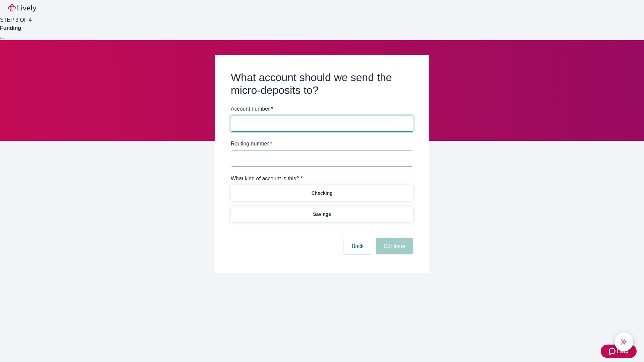 The height and width of the screenshot is (362, 644). What do you see at coordinates (322, 84) in the screenshot?
I see `h2: What account should we send the micro-deposits to?` at bounding box center [322, 84].